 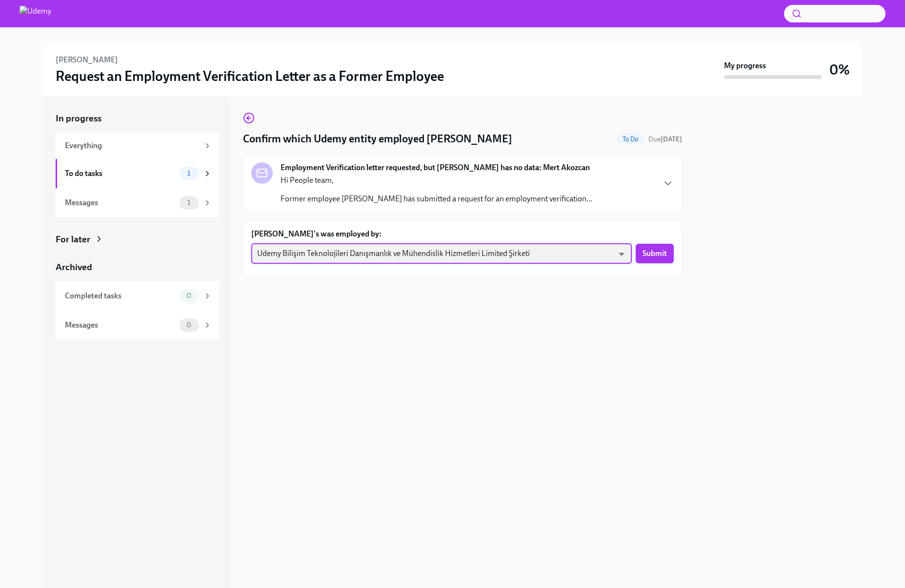 I want to click on h3: 0%, so click(x=839, y=70).